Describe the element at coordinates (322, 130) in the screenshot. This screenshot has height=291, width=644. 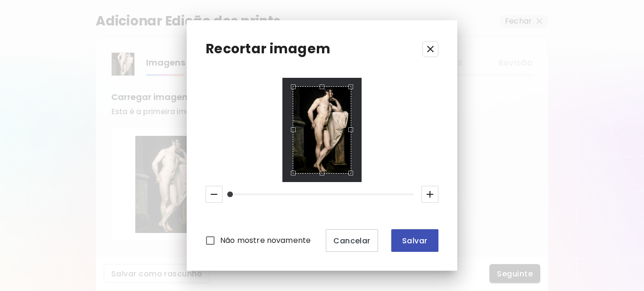
I see `div: Use the arrow keys to move the crop selection area` at that location.